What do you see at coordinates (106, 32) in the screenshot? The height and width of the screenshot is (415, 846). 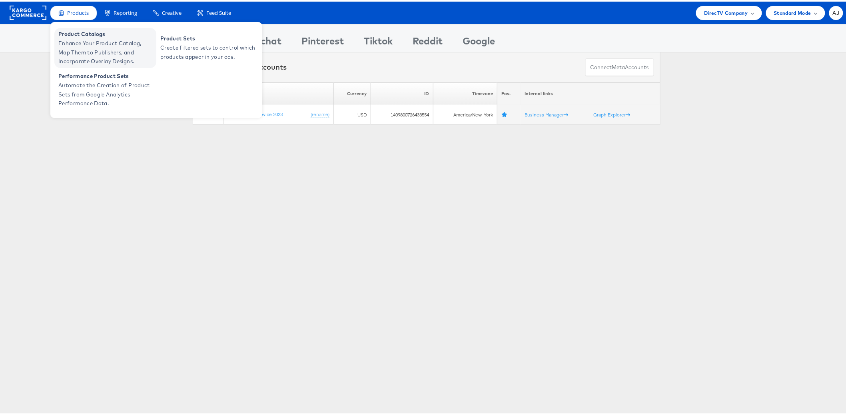 I see `span: Product Catalogs` at bounding box center [106, 32].